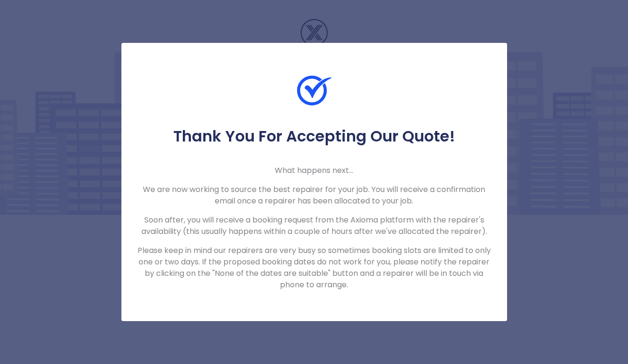 The height and width of the screenshot is (364, 628). What do you see at coordinates (314, 268) in the screenshot?
I see `p: Please keep in mind our repairers are very busy so sometimes booking slots are limited to only on...` at bounding box center [314, 268].